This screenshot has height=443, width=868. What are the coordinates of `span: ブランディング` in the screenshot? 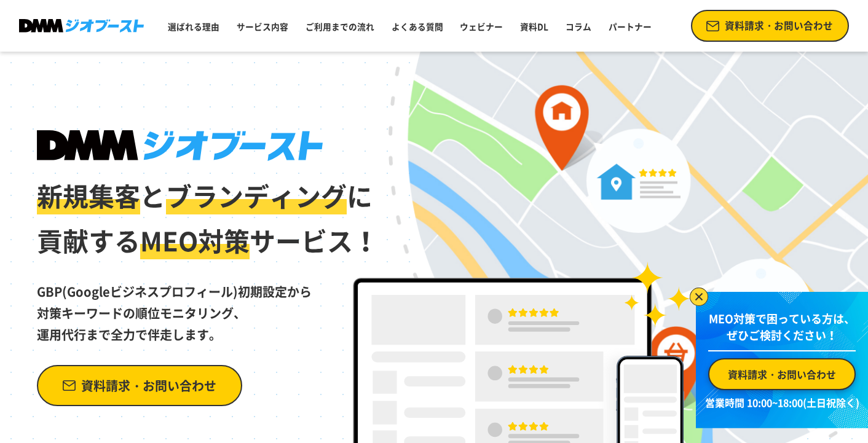 It's located at (256, 195).